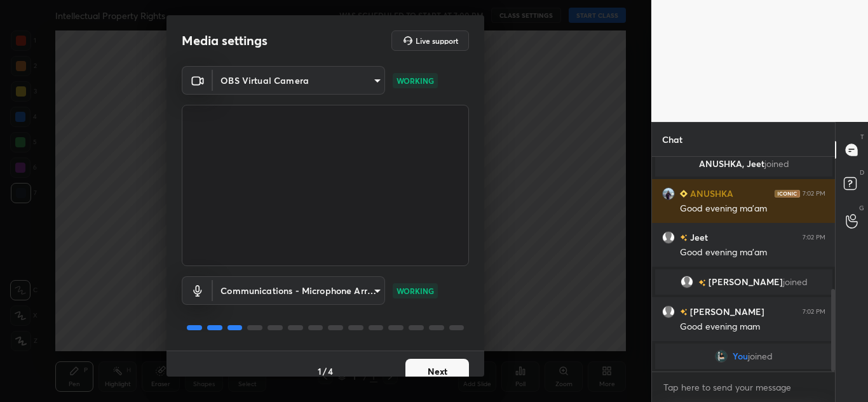  What do you see at coordinates (224, 41) in the screenshot?
I see `h2: Media settings` at bounding box center [224, 41].